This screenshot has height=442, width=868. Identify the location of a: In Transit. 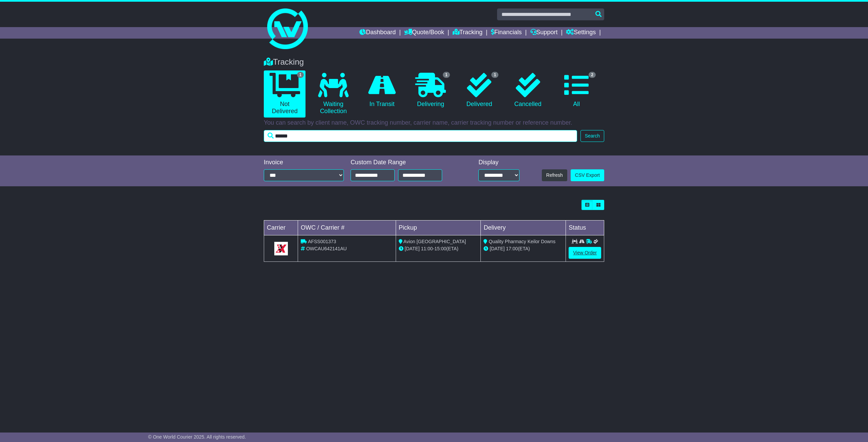
(382, 91).